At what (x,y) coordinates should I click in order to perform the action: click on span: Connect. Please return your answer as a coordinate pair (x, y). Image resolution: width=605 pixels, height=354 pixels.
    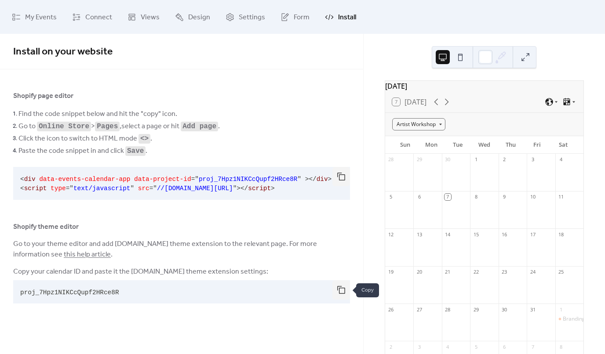
    Looking at the image, I should click on (98, 17).